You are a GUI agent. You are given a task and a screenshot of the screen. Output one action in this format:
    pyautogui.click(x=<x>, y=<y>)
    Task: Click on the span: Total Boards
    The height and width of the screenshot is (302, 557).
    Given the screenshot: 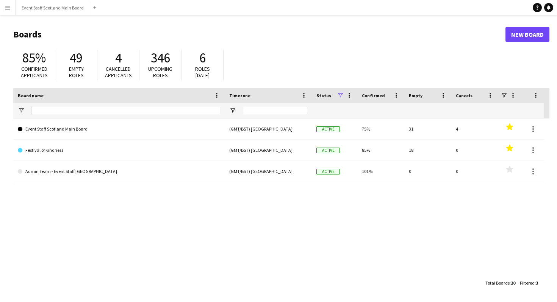 What is the action you would take?
    pyautogui.click(x=497, y=283)
    